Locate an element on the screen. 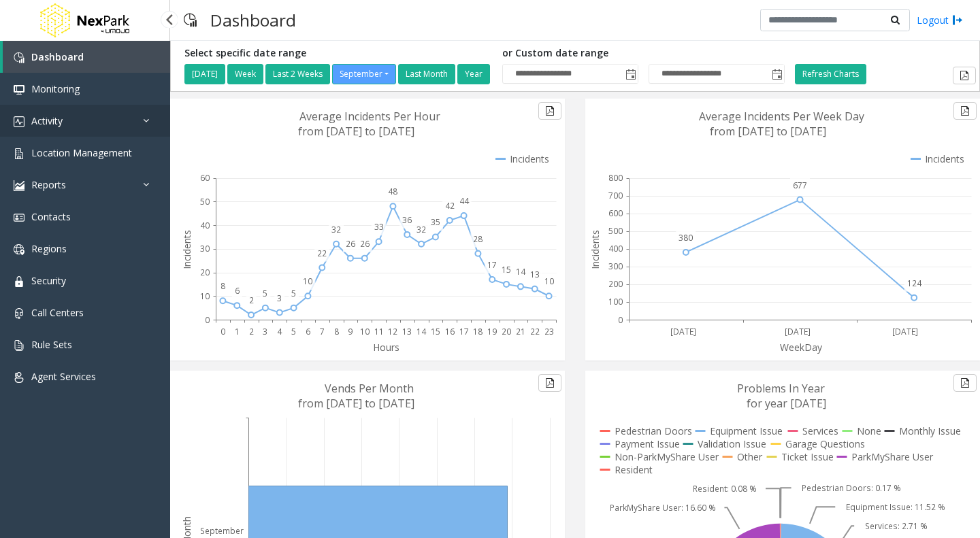  text: 6 is located at coordinates (237, 291).